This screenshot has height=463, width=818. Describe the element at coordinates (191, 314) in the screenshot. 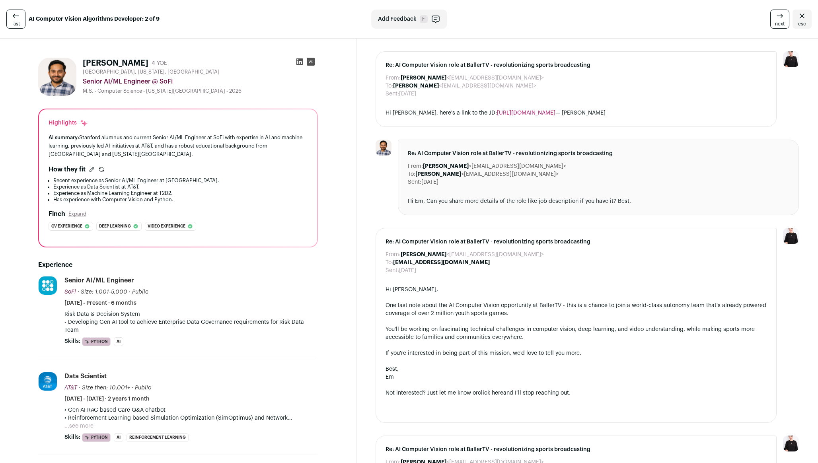

I see `p: Risk Data & Decision System` at that location.